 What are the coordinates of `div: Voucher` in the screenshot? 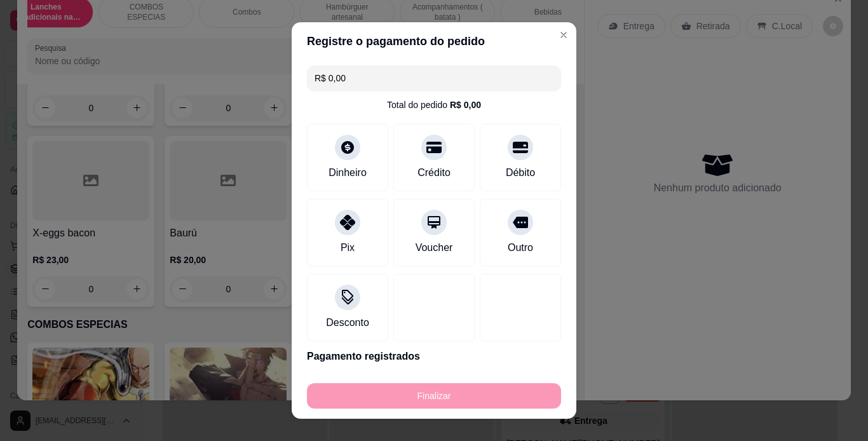 It's located at (434, 248).